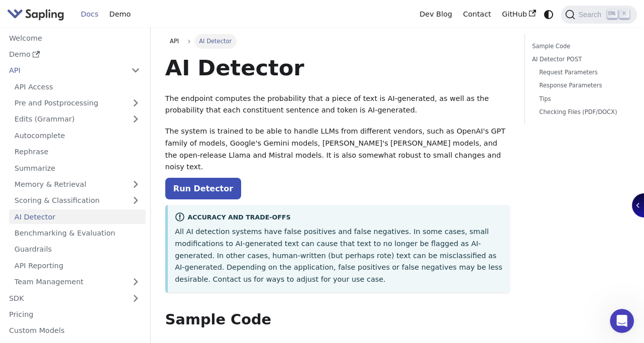 The image size is (644, 343). I want to click on a: AI Detector, so click(77, 216).